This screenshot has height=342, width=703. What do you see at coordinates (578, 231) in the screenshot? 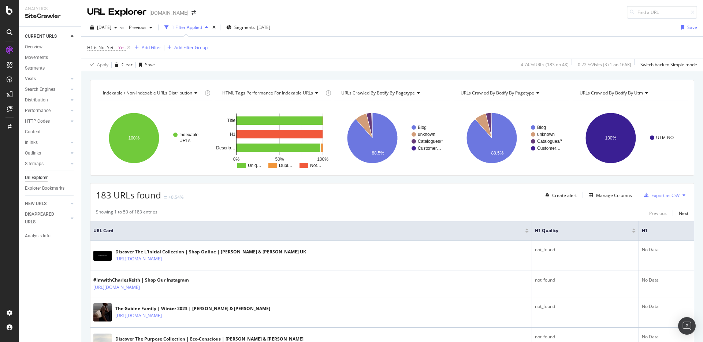
I see `span: H1 Quality` at bounding box center [578, 231].